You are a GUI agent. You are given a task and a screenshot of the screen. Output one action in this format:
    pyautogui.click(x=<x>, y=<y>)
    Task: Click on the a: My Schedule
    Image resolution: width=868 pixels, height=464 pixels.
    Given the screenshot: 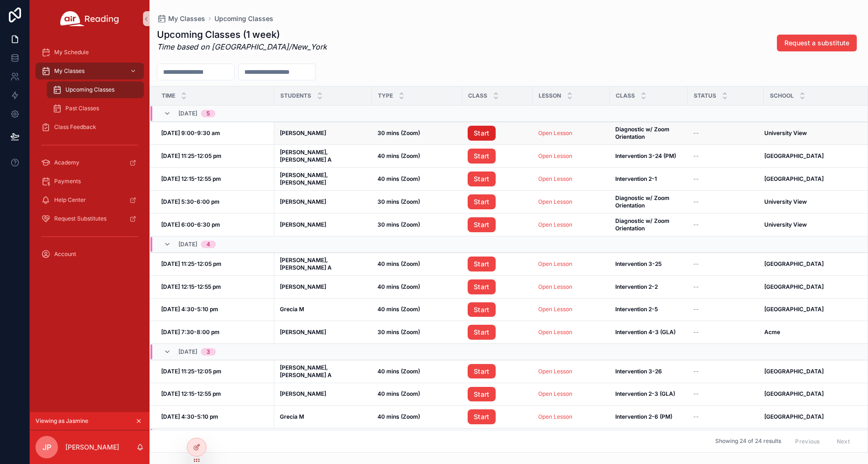 What is the action you would take?
    pyautogui.click(x=90, y=52)
    